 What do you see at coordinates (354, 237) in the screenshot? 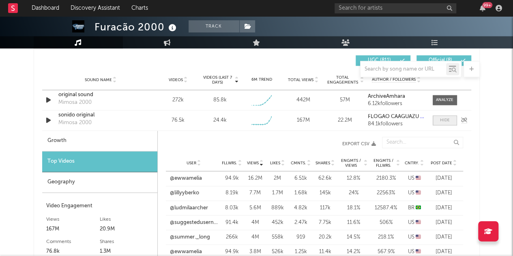
I see `div: 14.5 %` at bounding box center [354, 237].